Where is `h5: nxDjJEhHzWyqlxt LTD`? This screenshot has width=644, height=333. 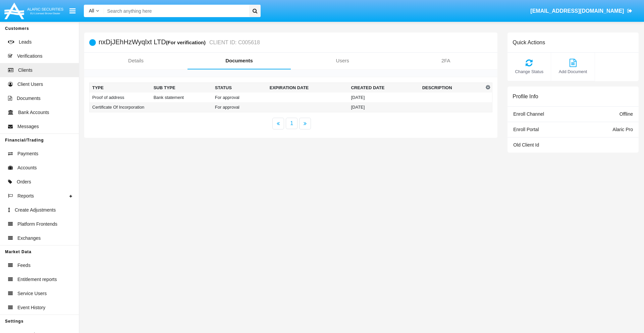 h5: nxDjJEhHzWyqlxt LTD is located at coordinates (179, 42).